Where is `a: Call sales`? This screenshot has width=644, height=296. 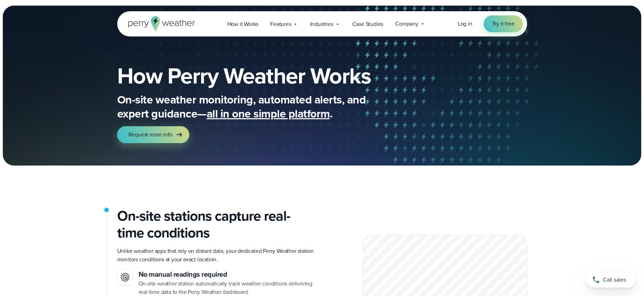
a: Call sales is located at coordinates (611, 280).